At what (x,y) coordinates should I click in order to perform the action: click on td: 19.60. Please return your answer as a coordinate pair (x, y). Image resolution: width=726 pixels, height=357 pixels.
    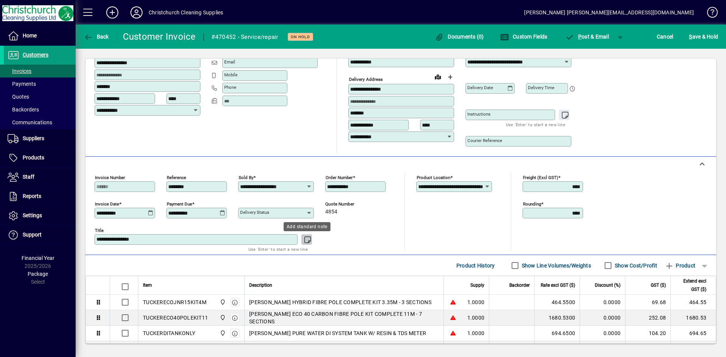
    Looking at the image, I should click on (648, 349).